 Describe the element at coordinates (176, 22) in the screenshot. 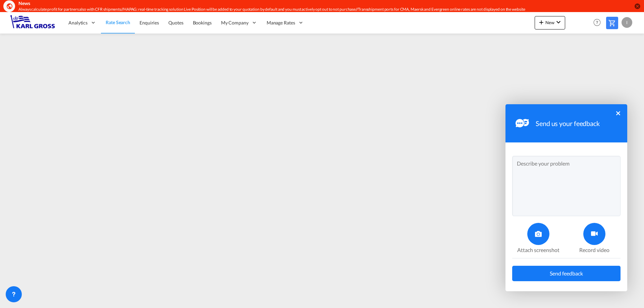

I see `a: Quotes` at that location.